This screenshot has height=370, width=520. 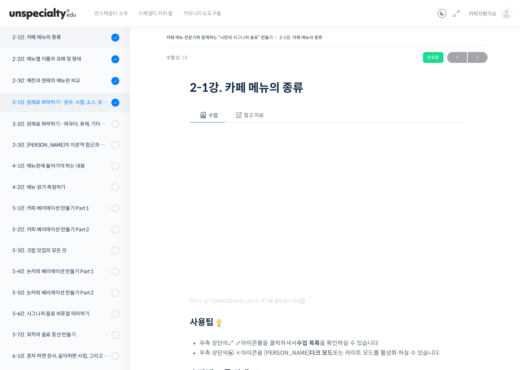 I want to click on span: 대화, so click(x=71, y=243).